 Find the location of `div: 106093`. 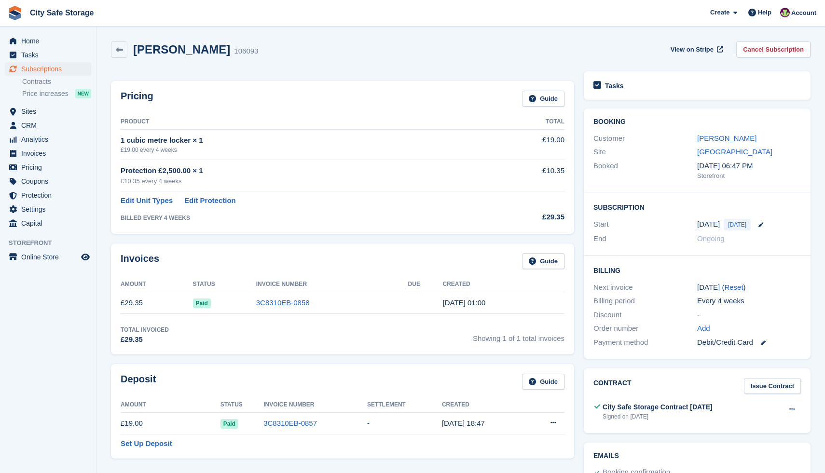

div: 106093 is located at coordinates (246, 51).